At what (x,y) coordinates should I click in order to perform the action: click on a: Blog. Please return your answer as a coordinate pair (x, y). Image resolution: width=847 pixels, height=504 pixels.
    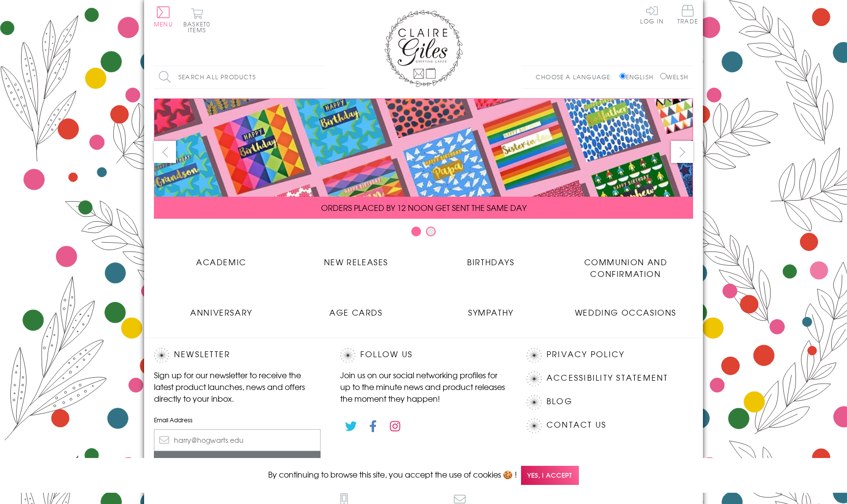
    Looking at the image, I should click on (559, 401).